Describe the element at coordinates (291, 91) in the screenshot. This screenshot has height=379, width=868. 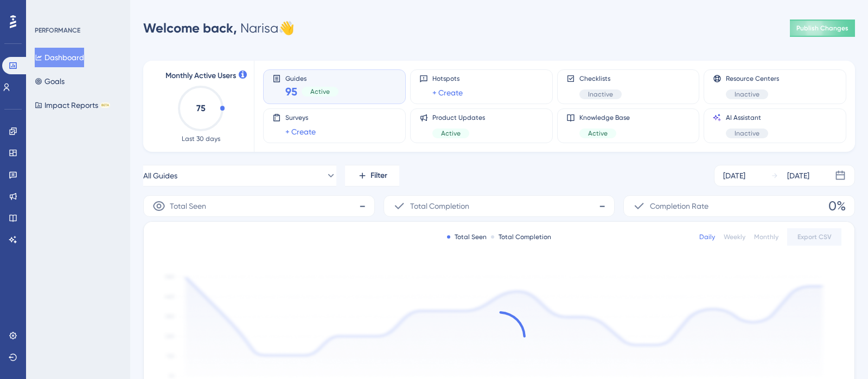
I see `span: 95` at that location.